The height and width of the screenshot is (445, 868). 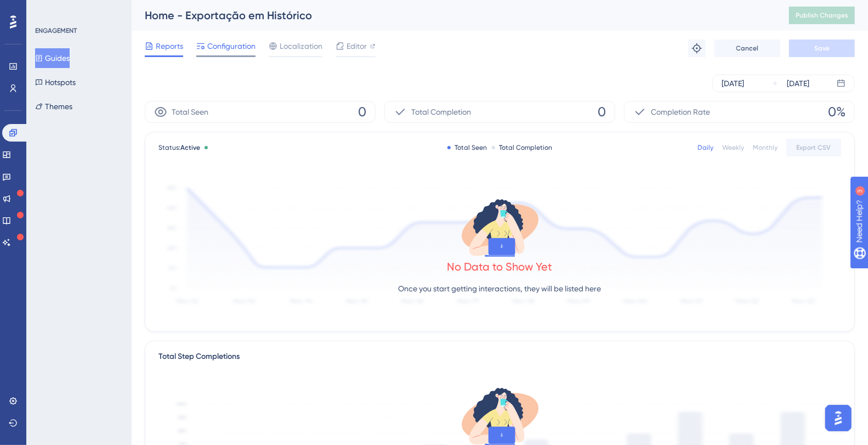 What do you see at coordinates (522, 147) in the screenshot?
I see `div: Total Completion` at bounding box center [522, 147].